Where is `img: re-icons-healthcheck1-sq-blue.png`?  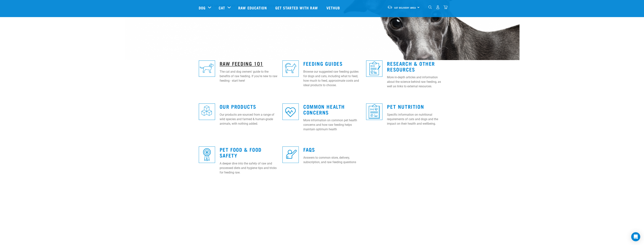
img: re-icons-healthcheck1-sq-blue.png is located at coordinates (374, 68).